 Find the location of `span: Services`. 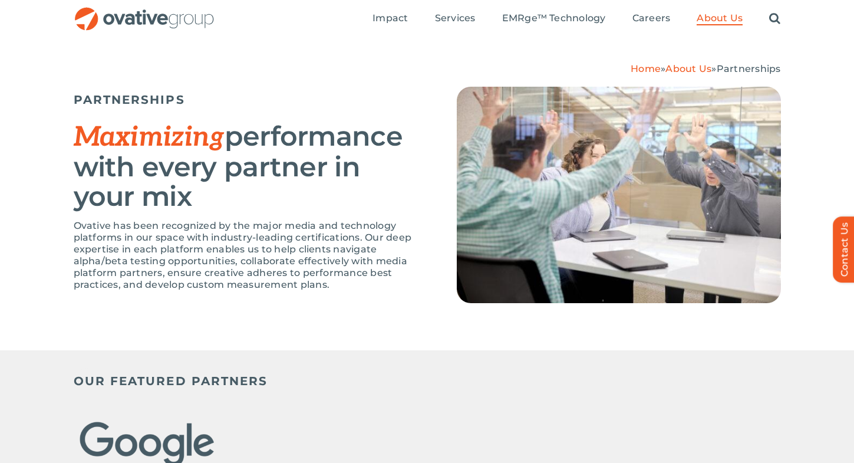

span: Services is located at coordinates (455, 18).